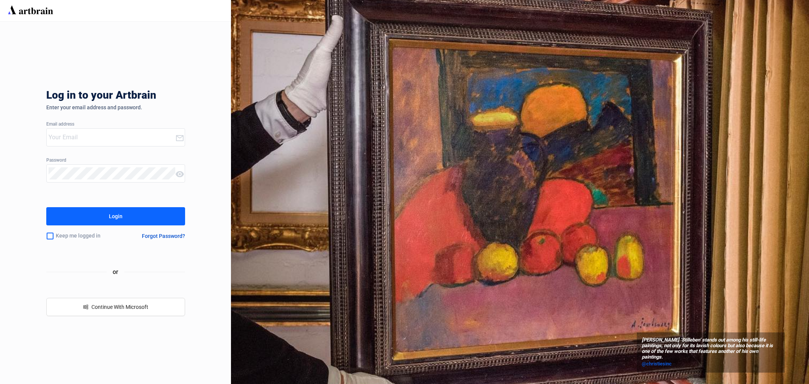 This screenshot has height=384, width=809. What do you see at coordinates (116, 216) in the screenshot?
I see `div: Login` at bounding box center [116, 216].